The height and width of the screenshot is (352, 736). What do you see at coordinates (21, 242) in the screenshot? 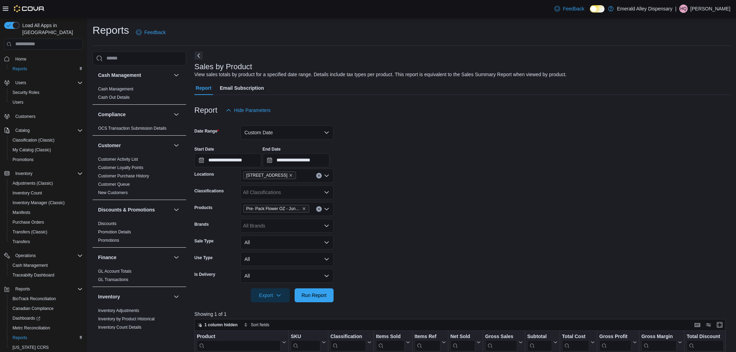
I see `a: Transfers` at bounding box center [21, 242].